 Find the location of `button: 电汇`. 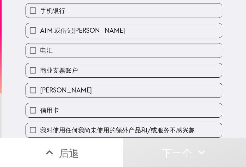

button: 电汇 is located at coordinates (124, 50).